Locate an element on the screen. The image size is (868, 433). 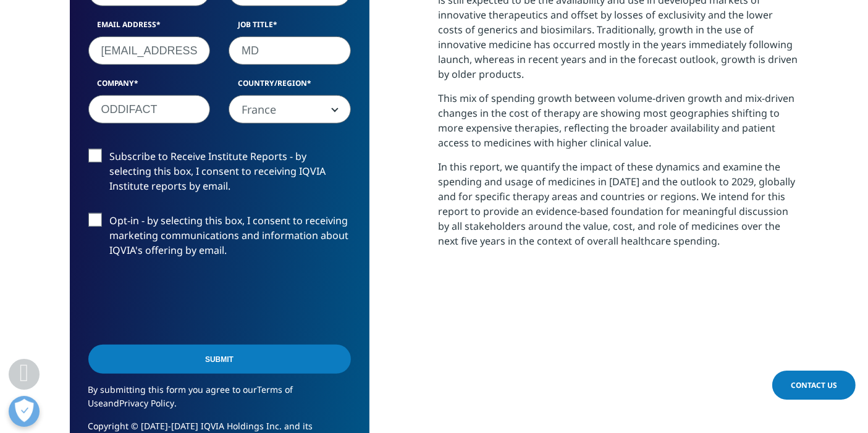
p: In this report, we quantify the impact of these dynamics and examine the spending and usage of me... is located at coordinates (618, 208).